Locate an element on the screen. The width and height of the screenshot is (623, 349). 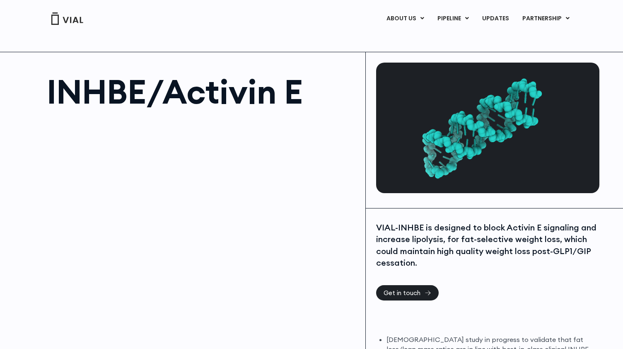
a: PIPELINEMenu Toggle is located at coordinates (452, 19).